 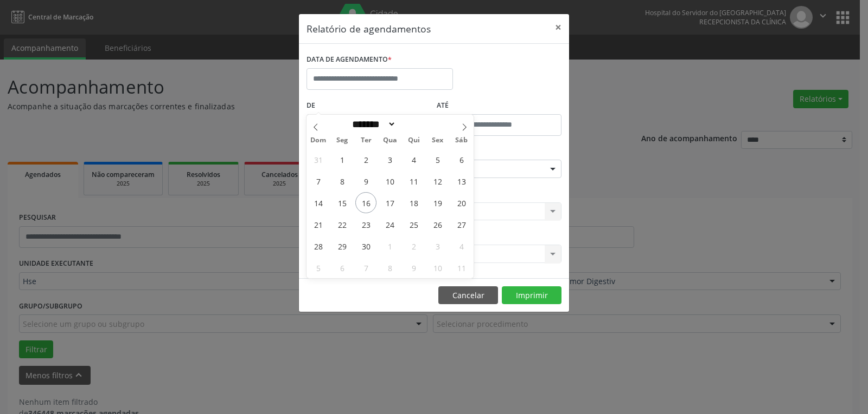 I want to click on span: Setembro 30, 2025, so click(x=366, y=246).